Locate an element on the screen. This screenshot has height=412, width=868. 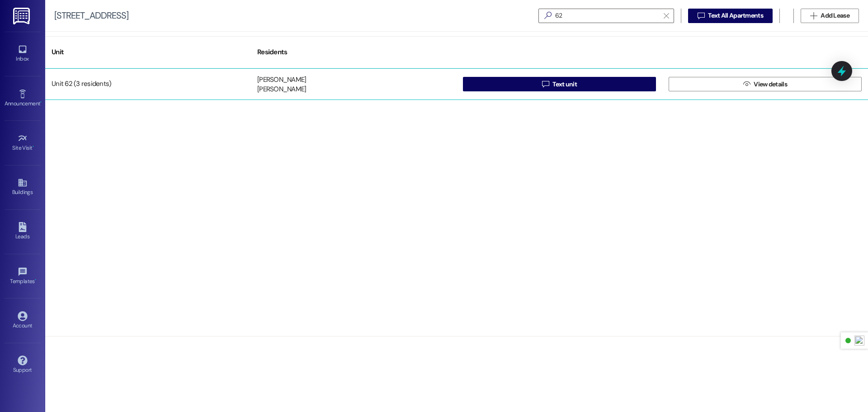
button: Text All Apartments is located at coordinates (730, 16).